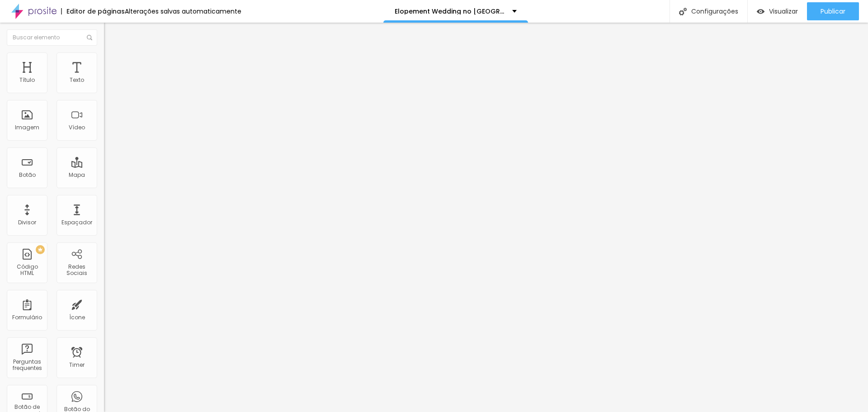  Describe the element at coordinates (832, 11) in the screenshot. I see `span: Publicar` at that location.